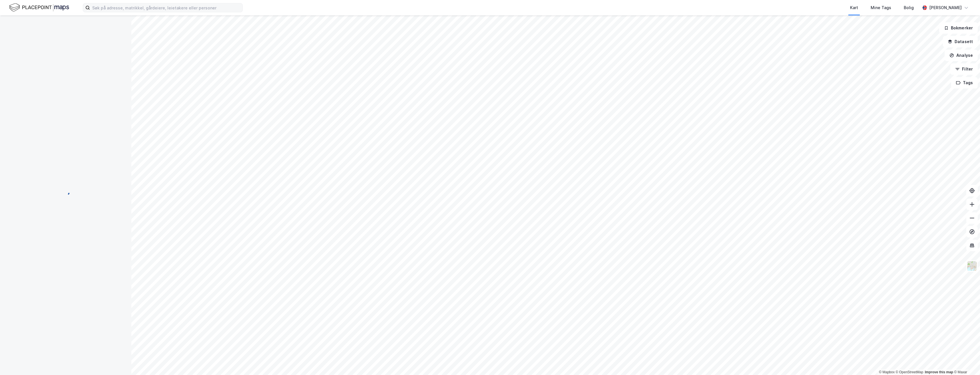  I want to click on div: Kart, so click(854, 8).